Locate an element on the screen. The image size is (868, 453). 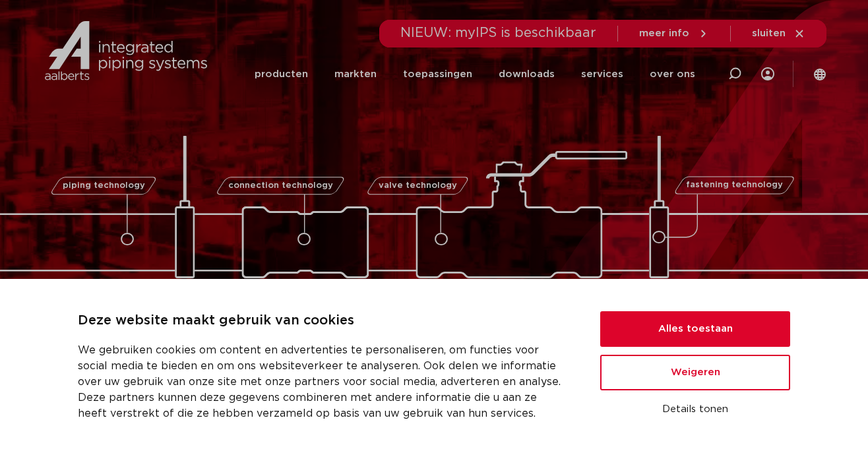
button: Alles toestaan is located at coordinates (695, 329).